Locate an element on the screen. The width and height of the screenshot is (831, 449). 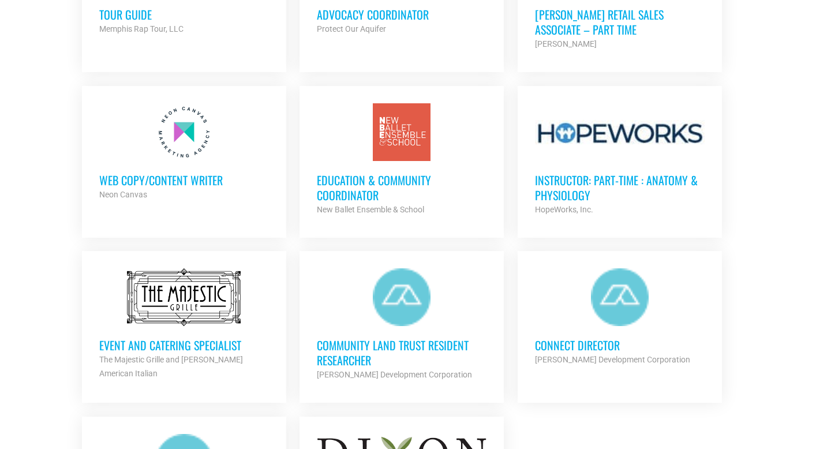
a: Web Copy/Content Writer Neon Canvas is located at coordinates (184, 152).